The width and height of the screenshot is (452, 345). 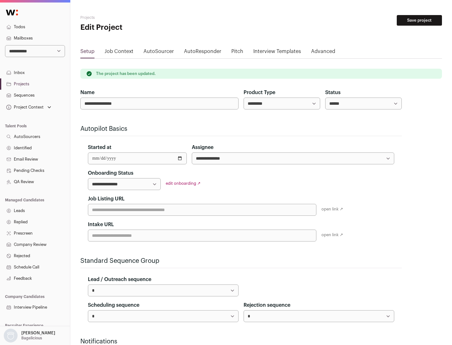 What do you see at coordinates (237, 53) in the screenshot?
I see `a: Pitch` at bounding box center [237, 53].